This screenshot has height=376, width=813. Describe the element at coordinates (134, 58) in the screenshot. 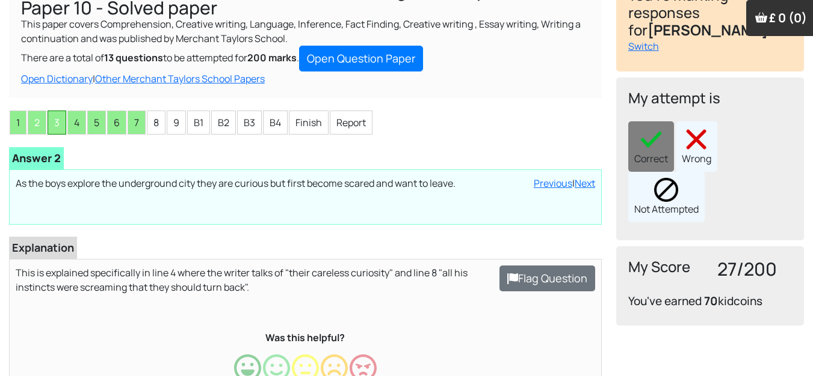

I see `b: 13 questions` at that location.